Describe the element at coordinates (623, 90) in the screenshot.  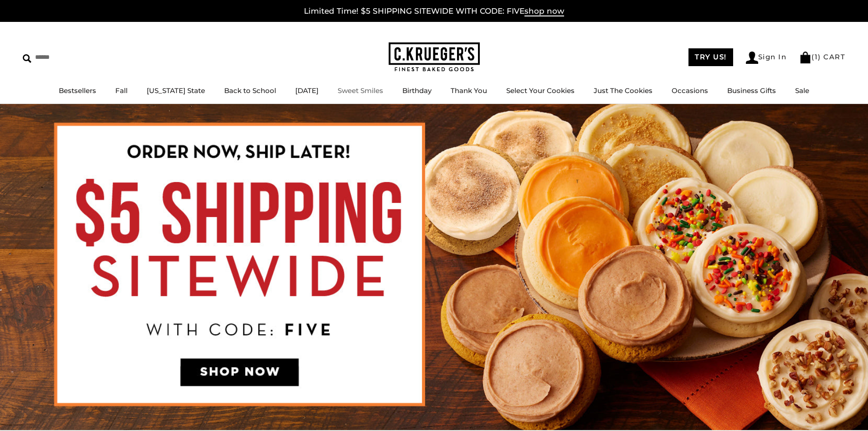
I see `a: Just The Cookies` at that location.